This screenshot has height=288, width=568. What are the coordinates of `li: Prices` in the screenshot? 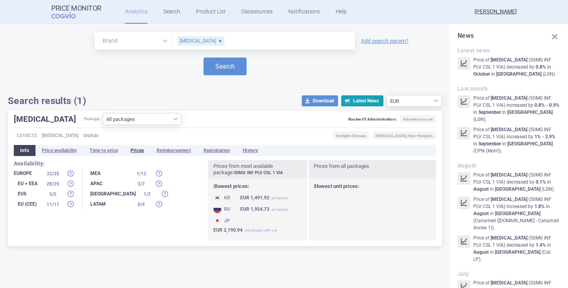 It's located at (137, 151).